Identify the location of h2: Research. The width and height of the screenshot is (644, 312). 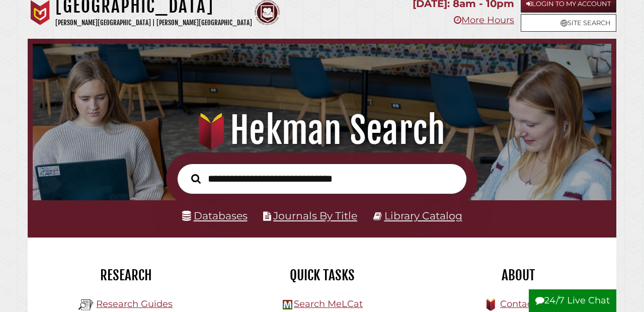
(125, 275).